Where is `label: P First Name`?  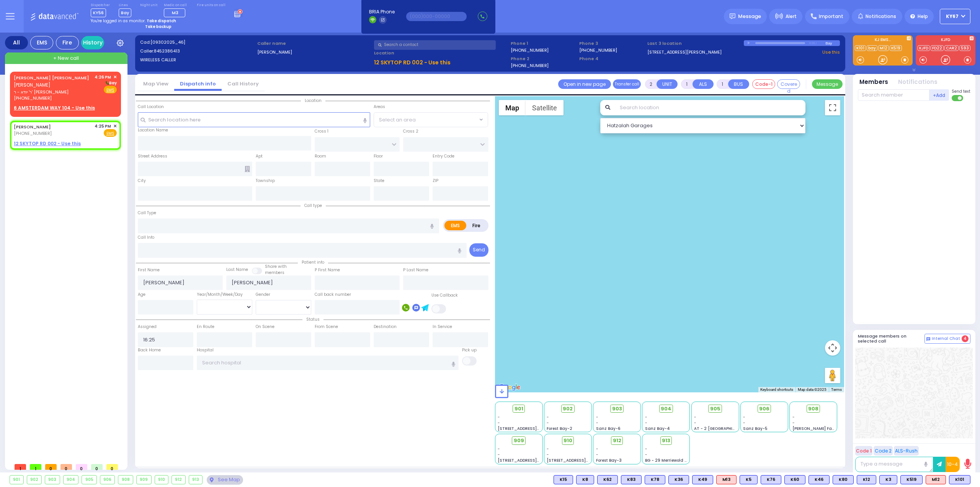 label: P First Name is located at coordinates (327, 270).